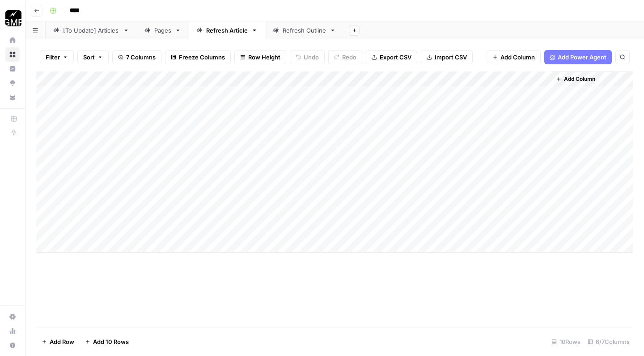 Image resolution: width=644 pixels, height=356 pixels. Describe the element at coordinates (12, 55) in the screenshot. I see `a: Browse` at that location.